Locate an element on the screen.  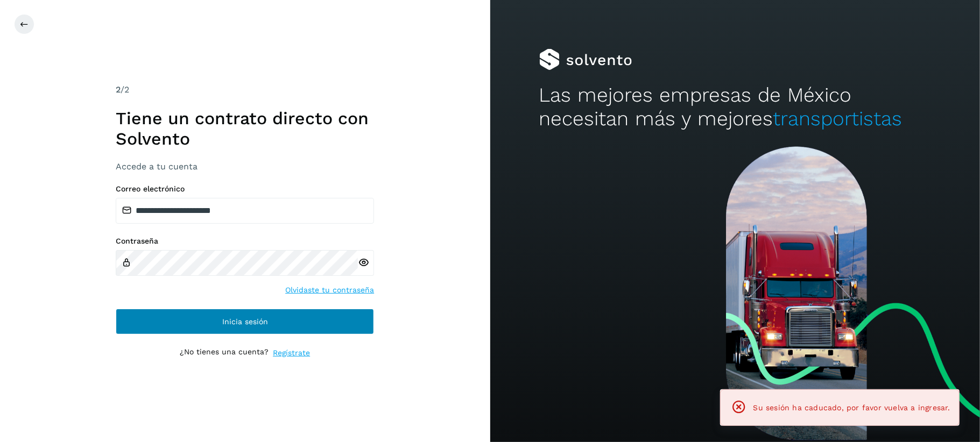
a: Regístrate is located at coordinates (291, 353).